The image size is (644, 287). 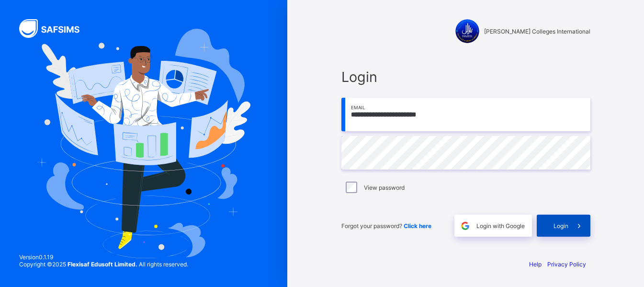 I want to click on span: Version 0.1.19, so click(x=103, y=257).